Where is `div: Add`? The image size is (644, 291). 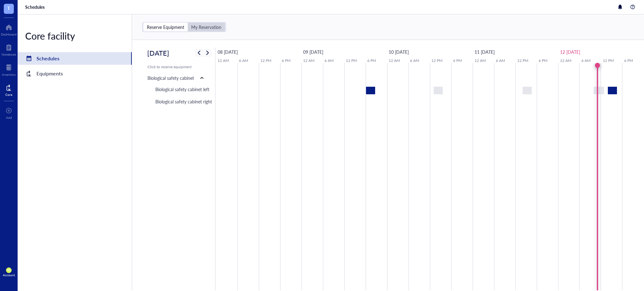 div: Add is located at coordinates (9, 117).